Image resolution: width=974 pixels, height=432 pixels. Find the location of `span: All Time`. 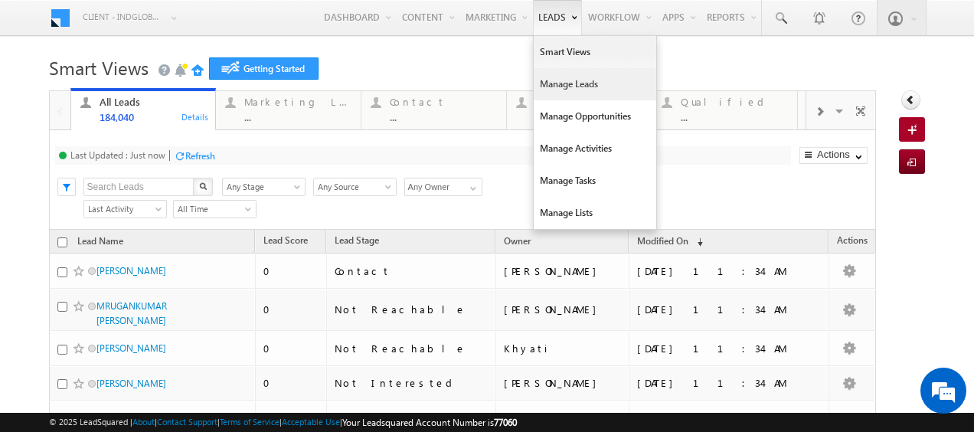

span: All Time is located at coordinates (212, 209).